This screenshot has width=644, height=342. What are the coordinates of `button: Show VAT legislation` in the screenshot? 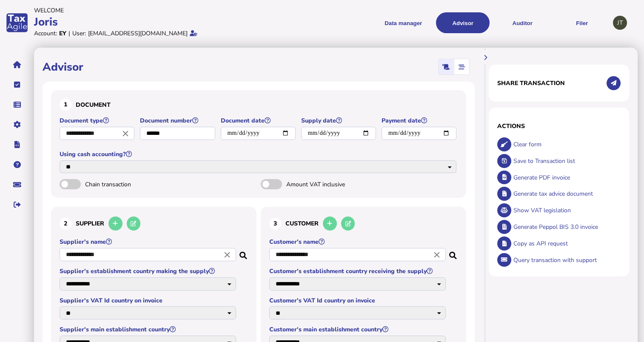 It's located at (504, 210).